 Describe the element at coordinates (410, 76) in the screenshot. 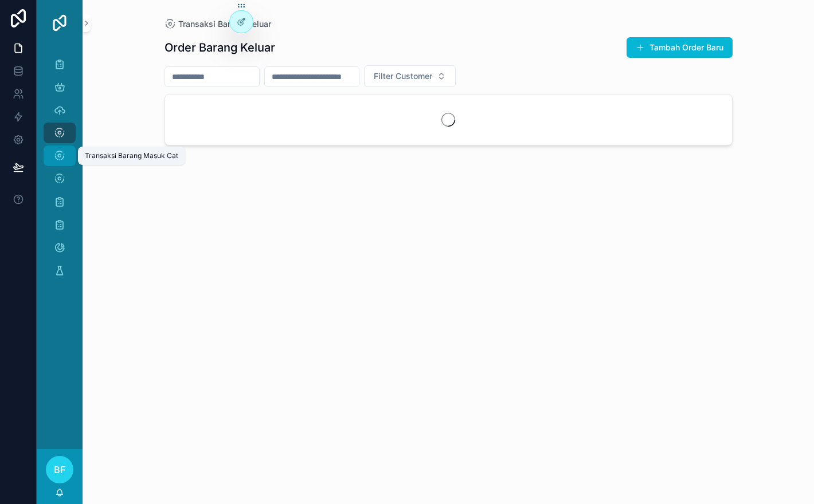

I see `button: Select Button` at that location.